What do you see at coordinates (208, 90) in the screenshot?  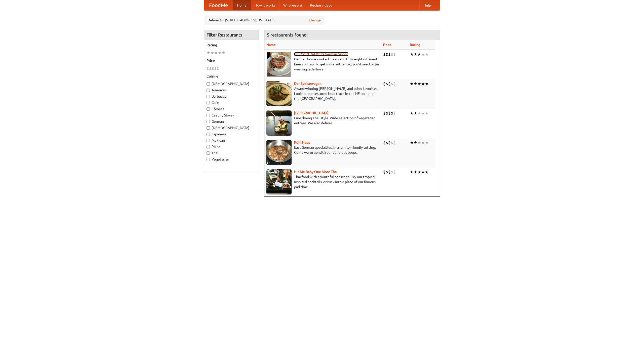 I see `input: American` at bounding box center [208, 90].